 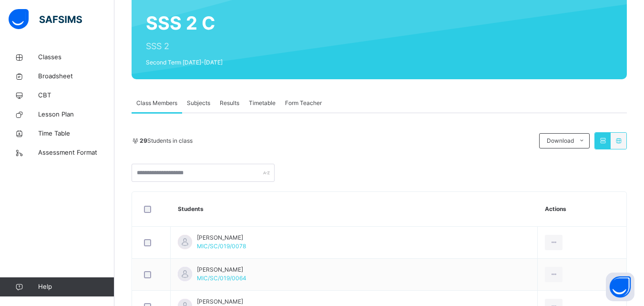 What do you see at coordinates (157, 103) in the screenshot?
I see `span: Class Members` at bounding box center [157, 103].